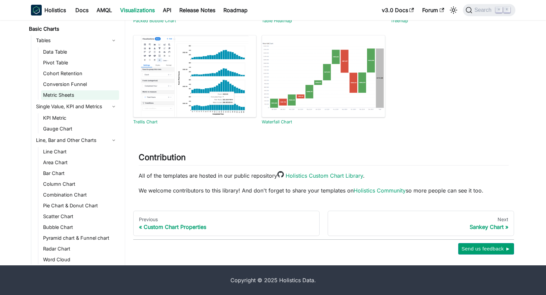 This screenshot has width=546, height=295. What do you see at coordinates (80, 216) in the screenshot?
I see `a: Scatter Chart` at bounding box center [80, 216].